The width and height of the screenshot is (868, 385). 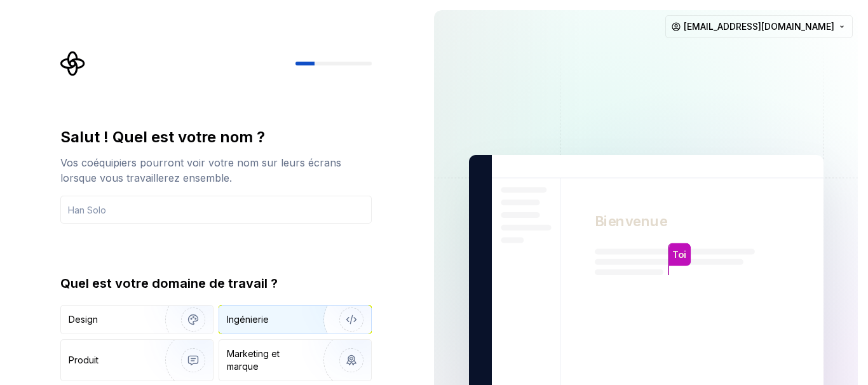 I want to click on div: Design, so click(x=83, y=320).